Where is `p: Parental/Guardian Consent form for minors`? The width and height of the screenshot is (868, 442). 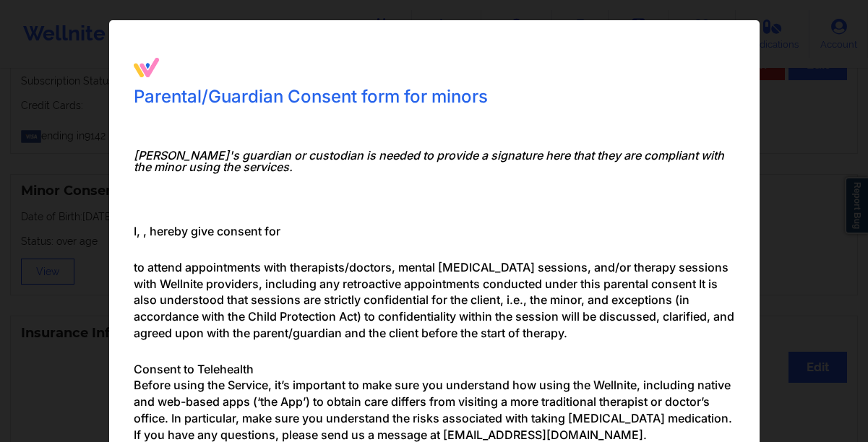 p: Parental/Guardian Consent form for minors is located at coordinates (311, 97).